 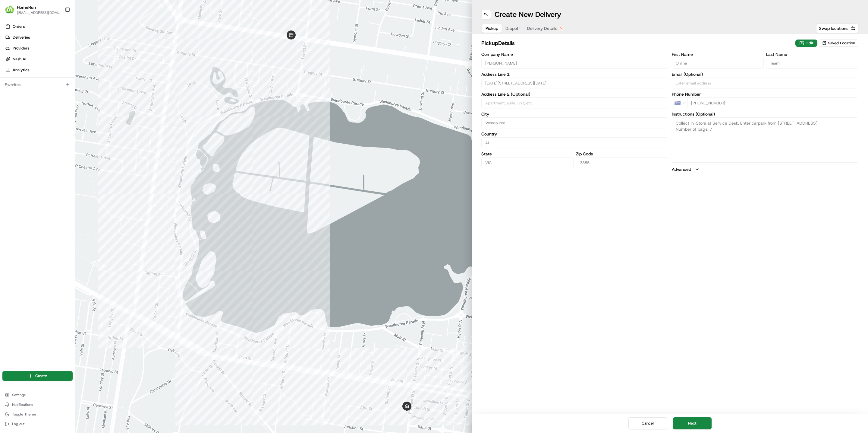 What do you see at coordinates (38, 415) in the screenshot?
I see `button: Toggle Theme` at bounding box center [38, 415].